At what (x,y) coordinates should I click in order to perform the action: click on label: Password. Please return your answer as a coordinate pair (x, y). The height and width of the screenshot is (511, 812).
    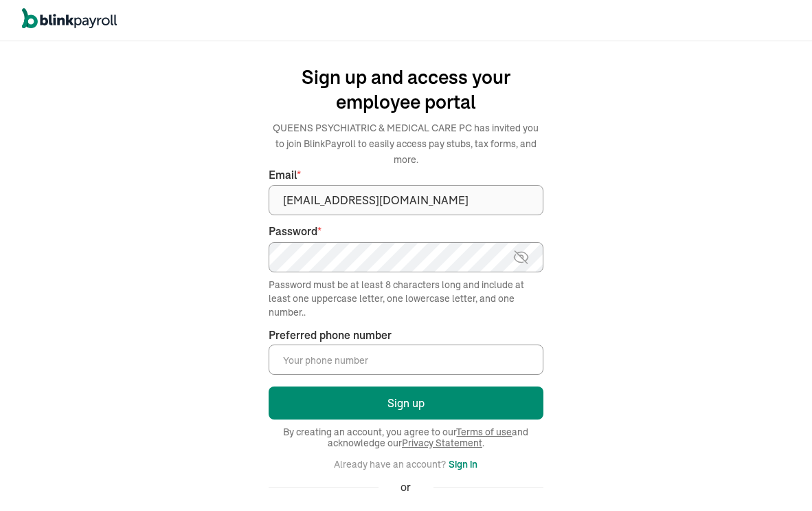
    Looking at the image, I should click on (406, 231).